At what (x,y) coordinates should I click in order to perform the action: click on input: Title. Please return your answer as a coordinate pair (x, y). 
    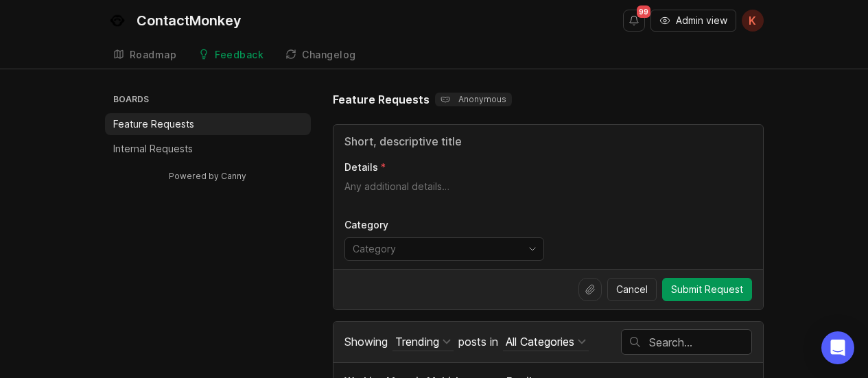
    Looking at the image, I should click on (548, 141).